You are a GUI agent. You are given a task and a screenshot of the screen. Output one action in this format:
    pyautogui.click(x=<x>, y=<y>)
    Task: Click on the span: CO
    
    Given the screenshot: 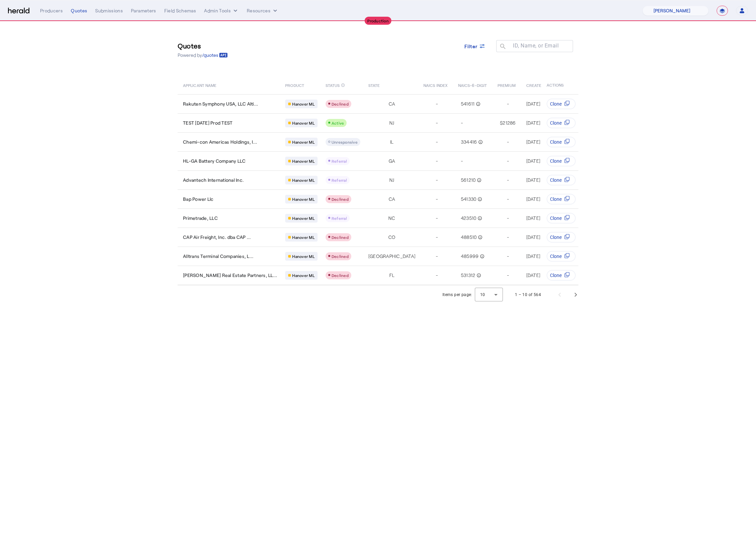 What is the action you would take?
    pyautogui.click(x=392, y=237)
    